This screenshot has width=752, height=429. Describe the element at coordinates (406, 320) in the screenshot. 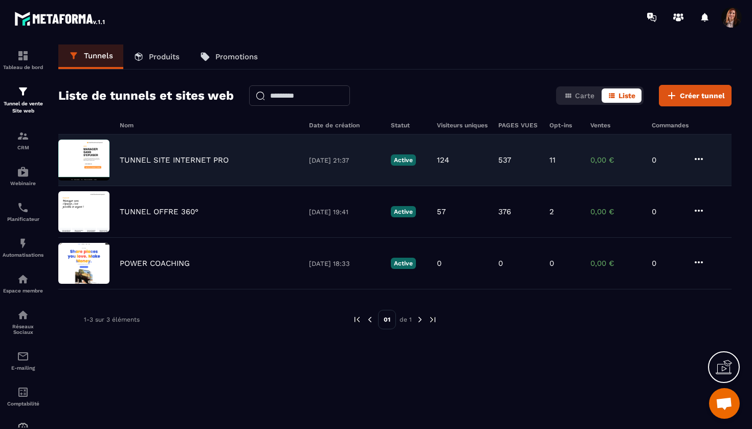

I see `p: de 1` at that location.